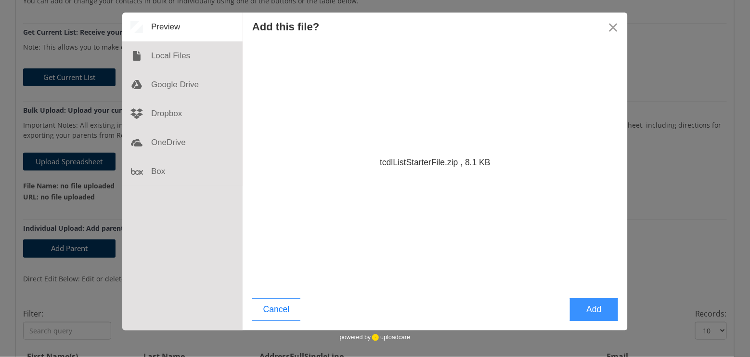  What do you see at coordinates (182, 143) in the screenshot?
I see `div: OneDrive` at bounding box center [182, 143].